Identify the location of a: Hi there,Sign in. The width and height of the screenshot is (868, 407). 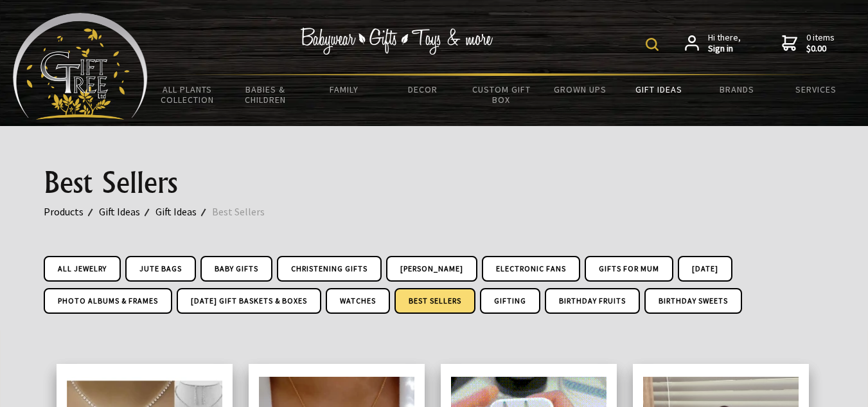
(713, 43).